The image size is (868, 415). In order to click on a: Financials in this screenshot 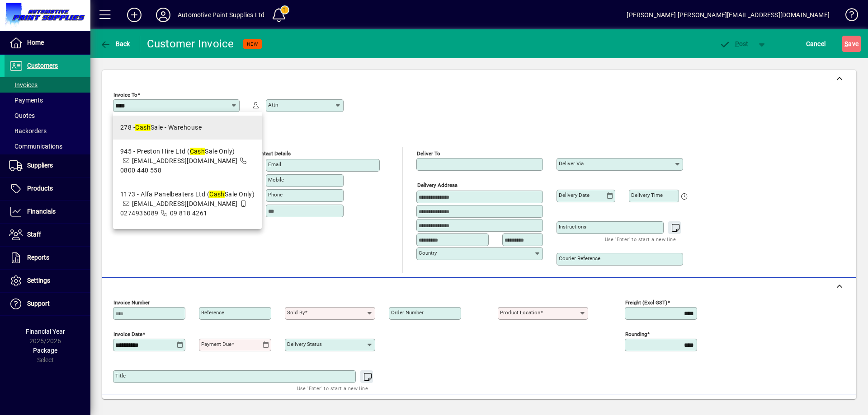, I will do `click(48, 212)`.